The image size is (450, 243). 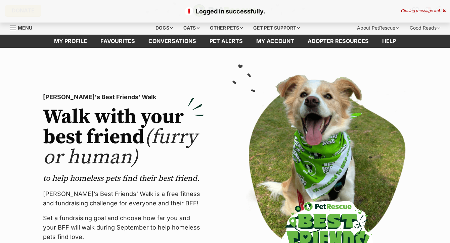 What do you see at coordinates (164, 28) in the screenshot?
I see `div: Dogs` at bounding box center [164, 28].